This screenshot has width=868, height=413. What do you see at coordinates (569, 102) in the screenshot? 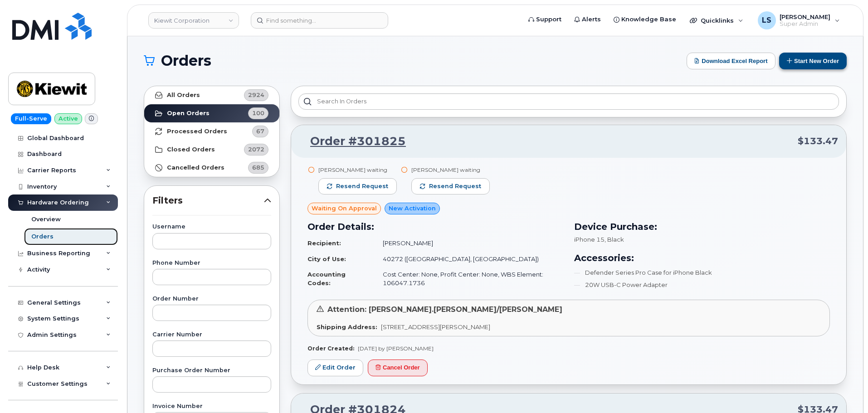
I see `input: Search in orders` at bounding box center [569, 102].